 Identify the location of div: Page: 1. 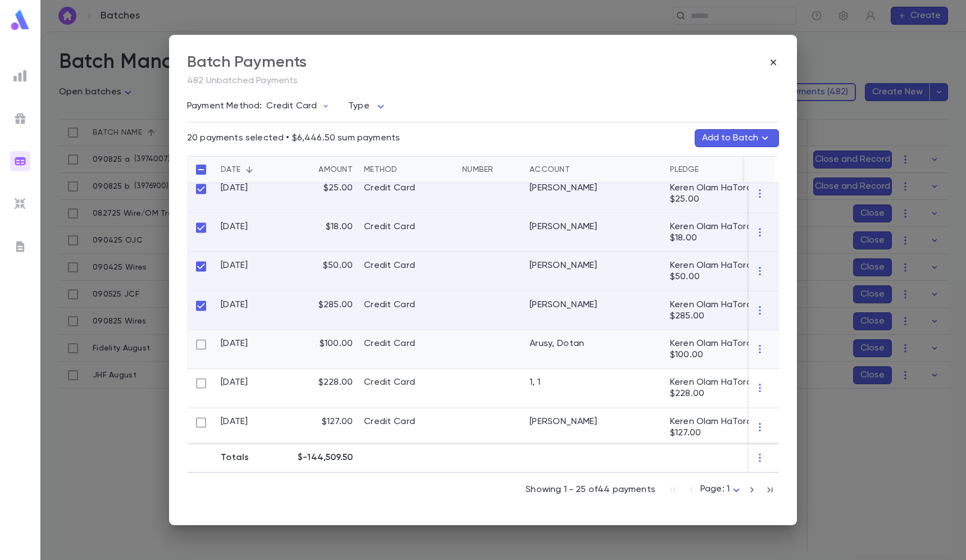
(721, 489).